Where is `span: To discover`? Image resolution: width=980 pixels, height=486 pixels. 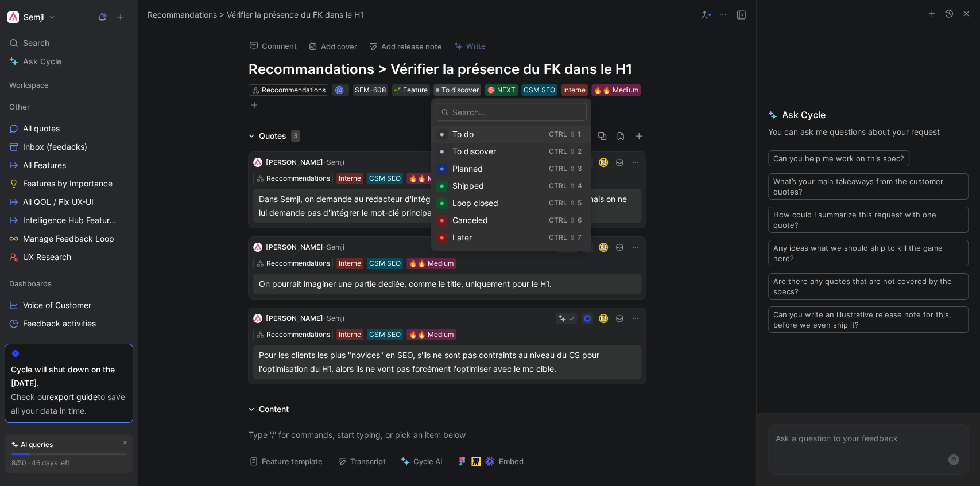
span: To discover is located at coordinates (474, 151).